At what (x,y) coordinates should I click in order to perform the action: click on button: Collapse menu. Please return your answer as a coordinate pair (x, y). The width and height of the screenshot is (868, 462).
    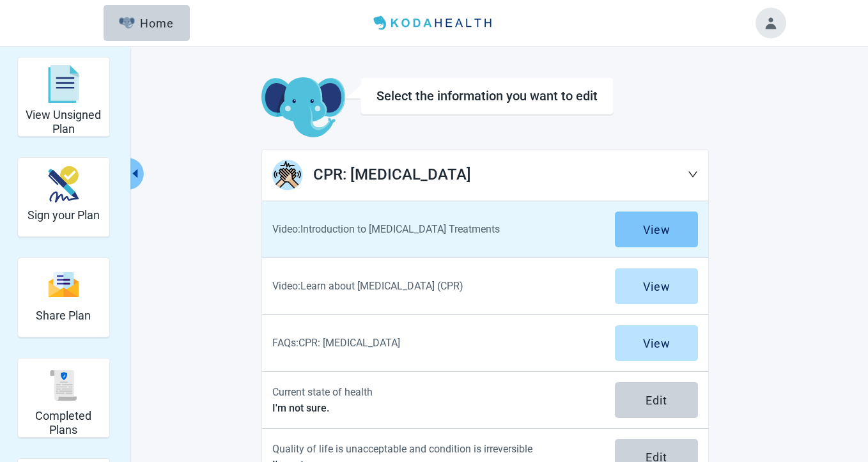
    Looking at the image, I should click on (136, 174).